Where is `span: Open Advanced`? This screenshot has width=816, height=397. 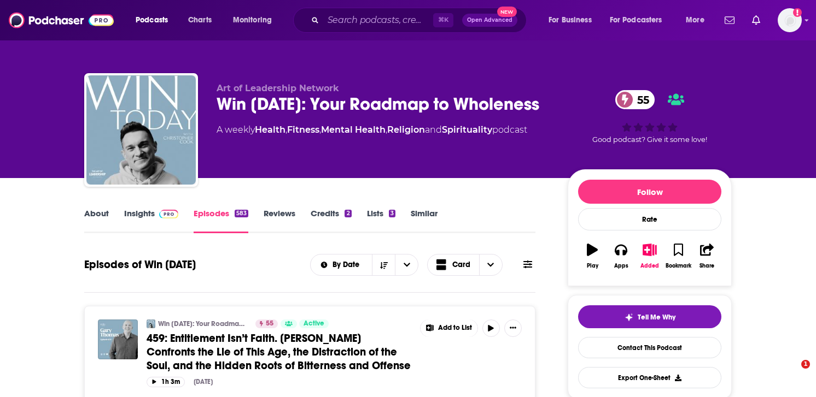 span: Open Advanced is located at coordinates (489, 20).